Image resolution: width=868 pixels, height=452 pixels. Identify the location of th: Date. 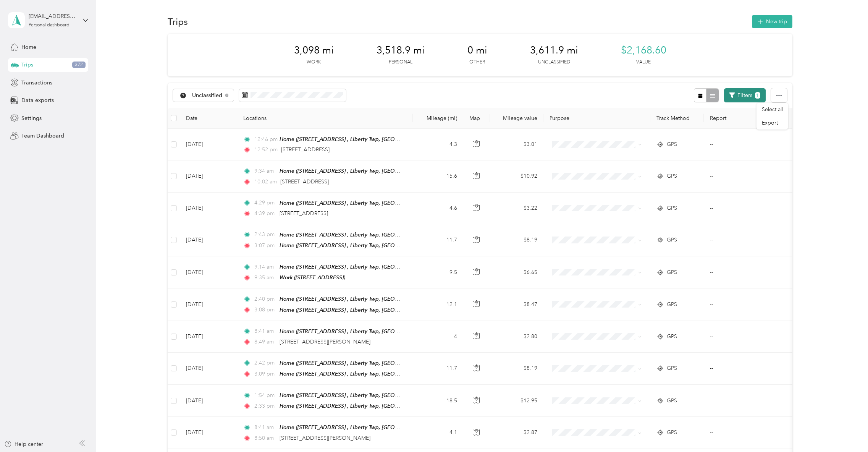
(208, 118).